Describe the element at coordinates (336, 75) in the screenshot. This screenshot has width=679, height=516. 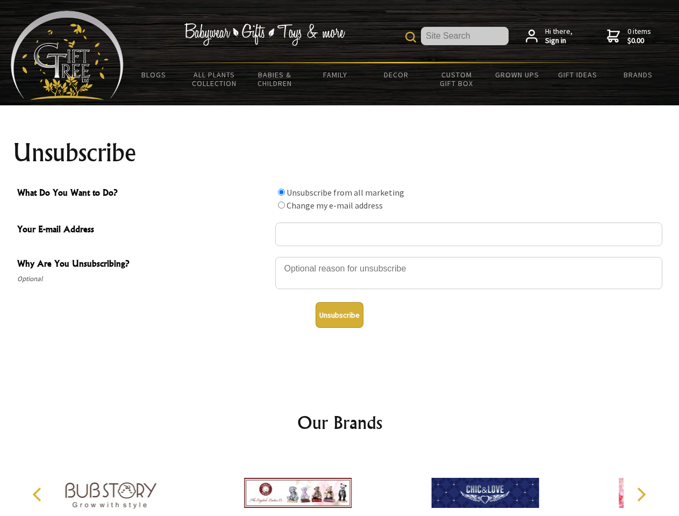
I see `a: Family` at that location.